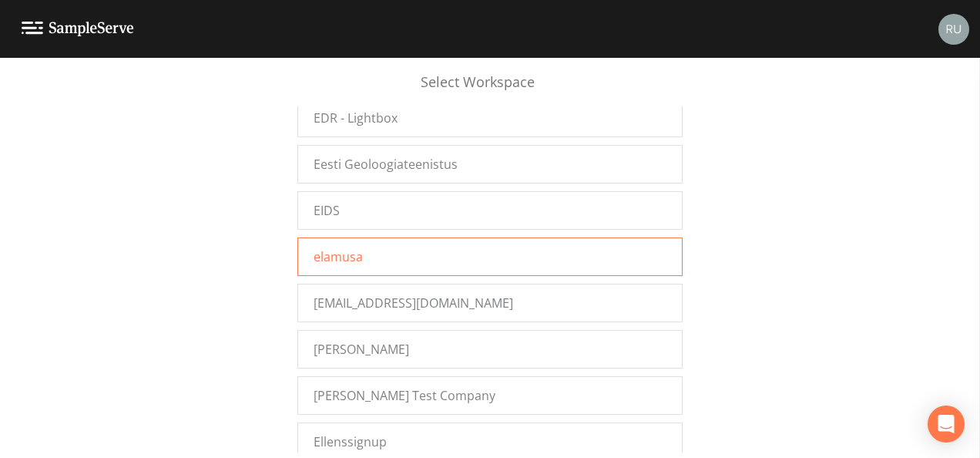  I want to click on div: Select Workspace, so click(490, 89).